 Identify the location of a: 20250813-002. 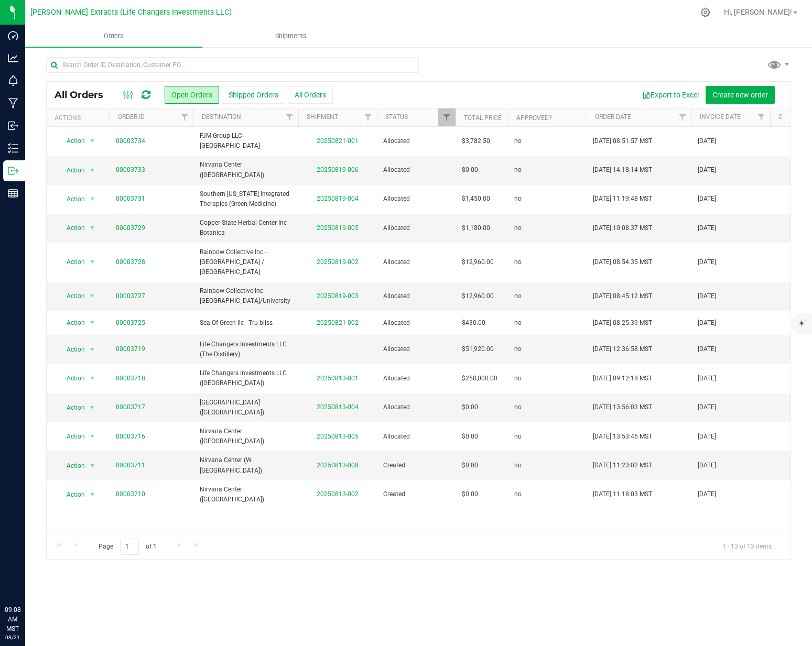
(338, 494).